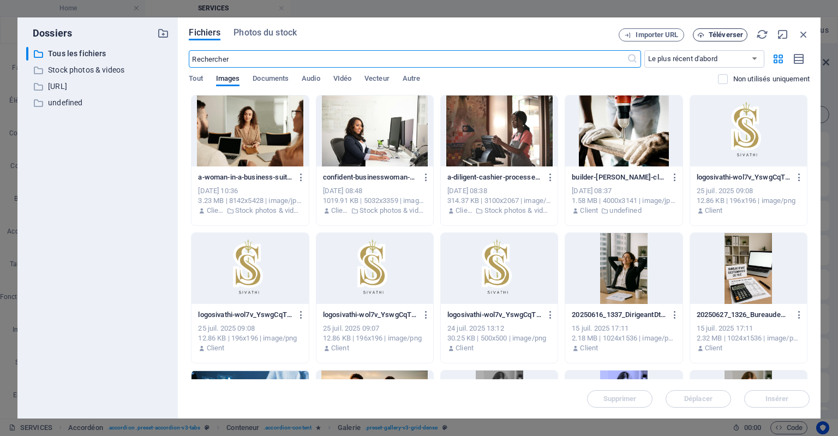 The image size is (838, 436). What do you see at coordinates (652, 35) in the screenshot?
I see `button: Importer URL` at bounding box center [652, 35].